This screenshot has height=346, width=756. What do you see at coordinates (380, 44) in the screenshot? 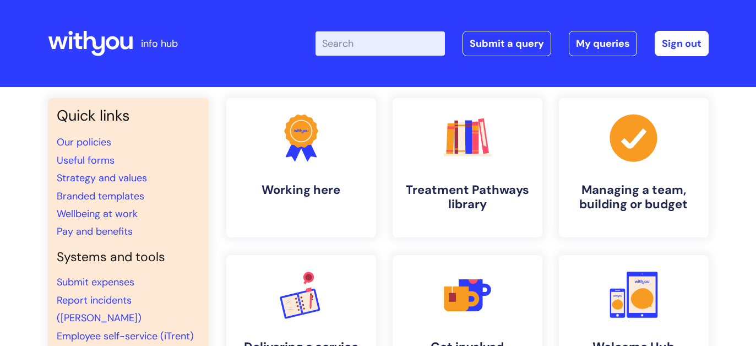
I see `input: Search` at bounding box center [380, 44].